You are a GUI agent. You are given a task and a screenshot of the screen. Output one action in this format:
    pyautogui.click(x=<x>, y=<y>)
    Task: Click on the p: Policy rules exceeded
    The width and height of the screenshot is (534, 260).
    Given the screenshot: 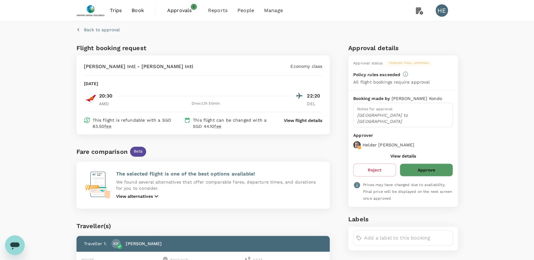 What is the action you would take?
    pyautogui.click(x=377, y=75)
    